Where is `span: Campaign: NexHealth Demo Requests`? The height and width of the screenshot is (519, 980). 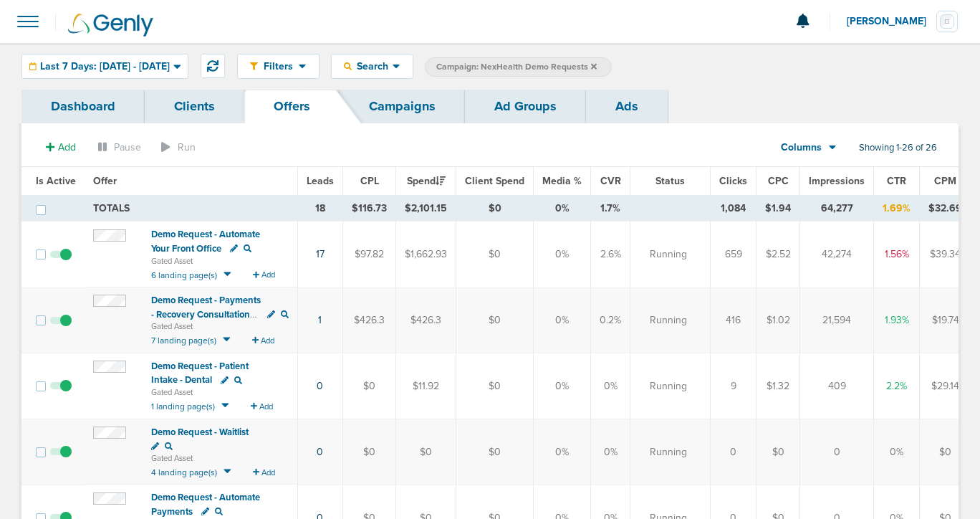
span: Campaign: NexHealth Demo Requests is located at coordinates (517, 66).